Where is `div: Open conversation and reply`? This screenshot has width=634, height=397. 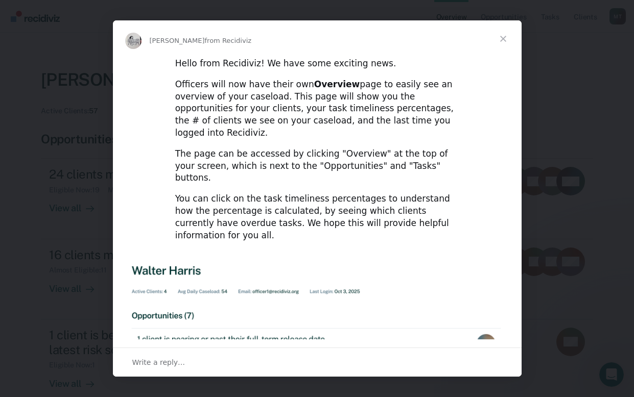
div: Open conversation and reply is located at coordinates (317, 362).